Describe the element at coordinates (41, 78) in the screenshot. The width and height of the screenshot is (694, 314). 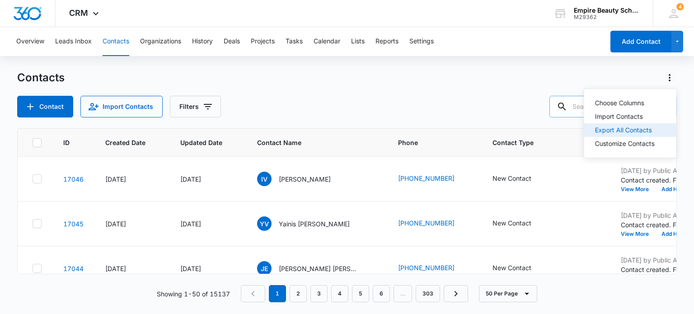
I see `h1: Contacts` at that location.